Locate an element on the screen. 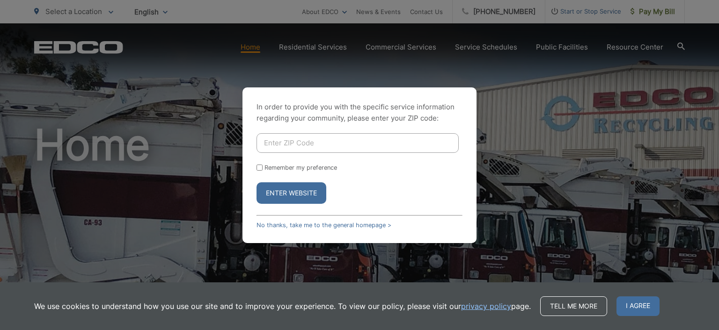 Image resolution: width=719 pixels, height=330 pixels. span: I agree is located at coordinates (638, 306).